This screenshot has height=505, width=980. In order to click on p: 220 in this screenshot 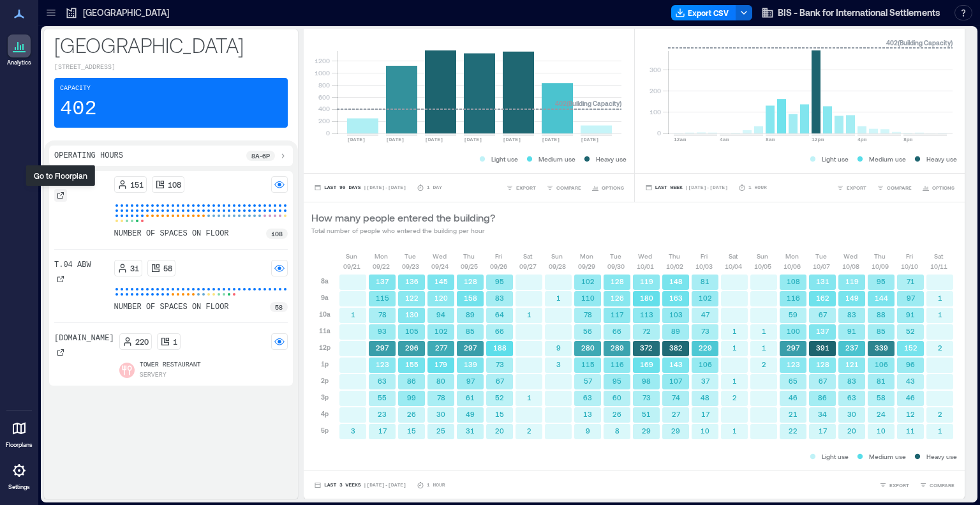, I will do `click(141, 341)`.